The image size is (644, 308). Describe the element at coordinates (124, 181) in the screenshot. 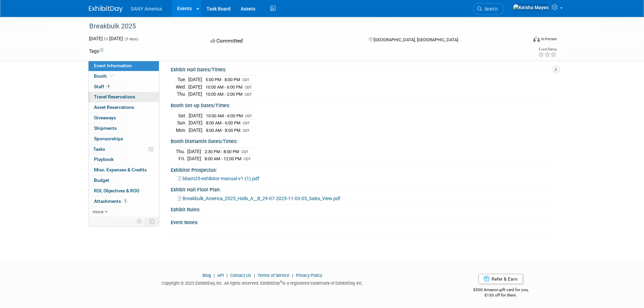

I see `a: Budget` at that location.